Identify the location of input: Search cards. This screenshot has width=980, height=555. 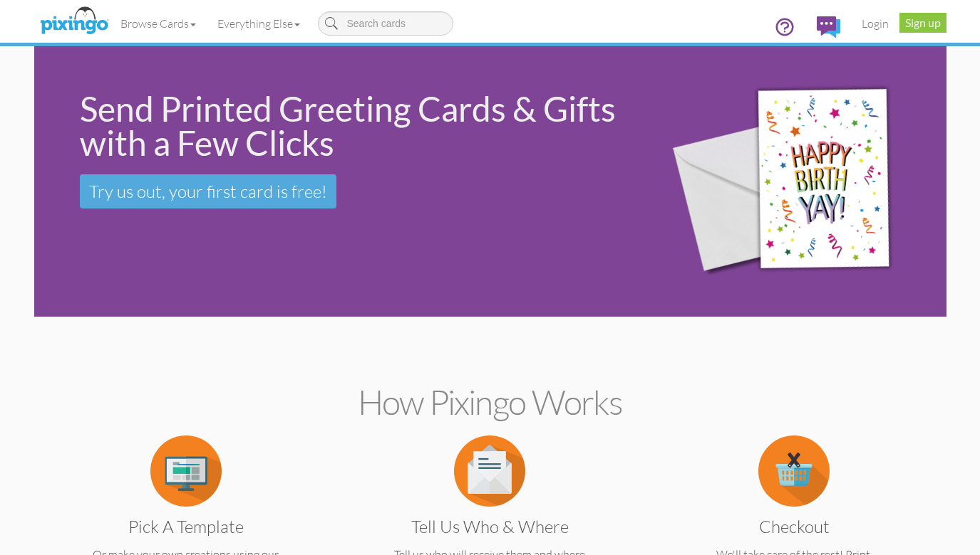
(386, 24).